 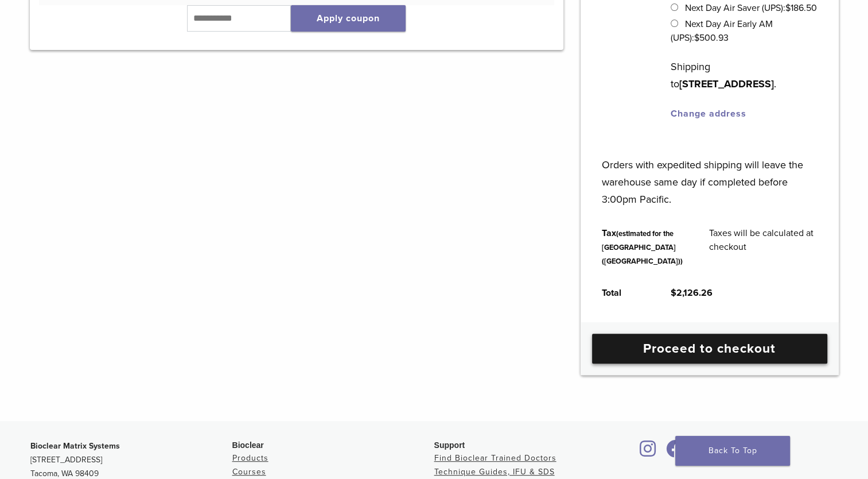 I want to click on a: Products, so click(x=250, y=457).